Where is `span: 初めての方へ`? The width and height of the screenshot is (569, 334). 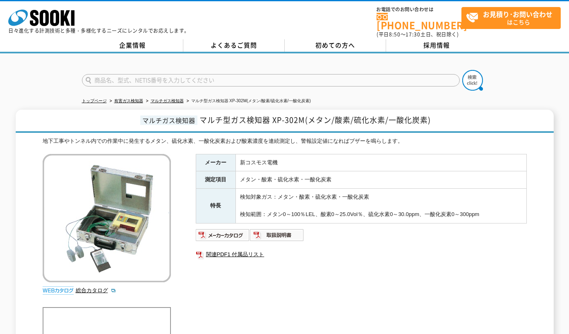
span: 初めての方へ is located at coordinates (335, 45).